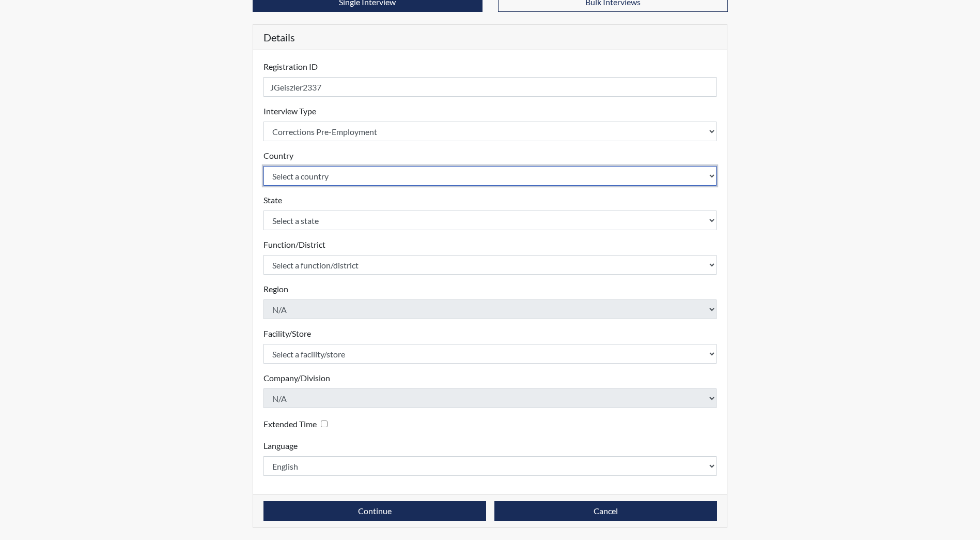  Describe the element at coordinates (295, 244) in the screenshot. I see `label: Function/District` at that location.